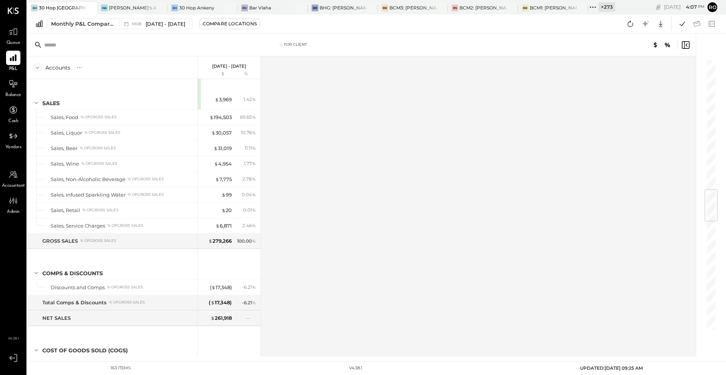 The height and width of the screenshot is (375, 726). What do you see at coordinates (229, 23) in the screenshot?
I see `div: Compare Locations` at bounding box center [229, 23].